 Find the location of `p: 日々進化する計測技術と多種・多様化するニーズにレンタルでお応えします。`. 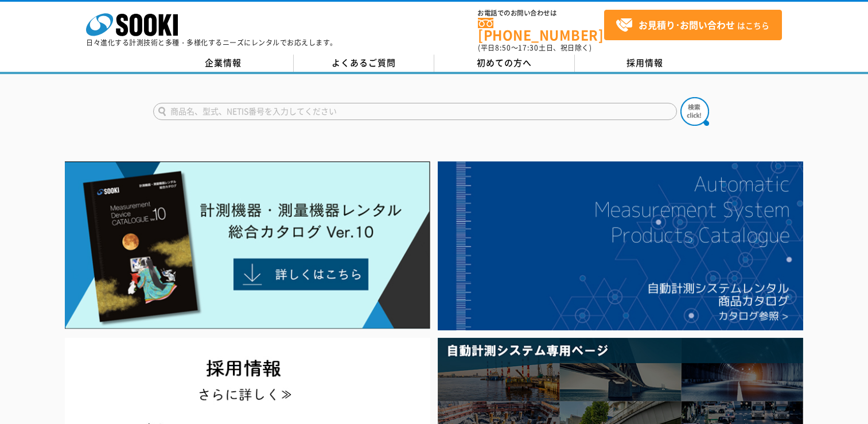

p: 日々進化する計測技術と多種・多様化するニーズにレンタルでお応えします。 is located at coordinates (212, 43).